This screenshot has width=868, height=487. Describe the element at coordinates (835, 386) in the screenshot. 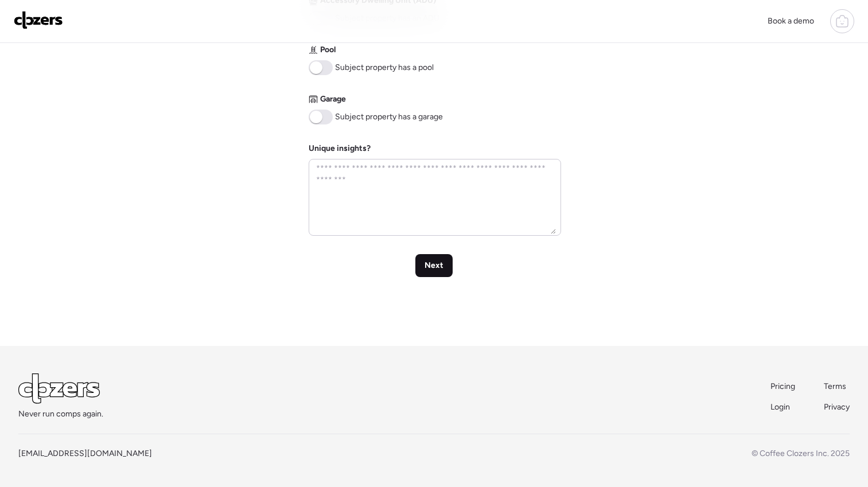

I see `span: Terms` at that location.